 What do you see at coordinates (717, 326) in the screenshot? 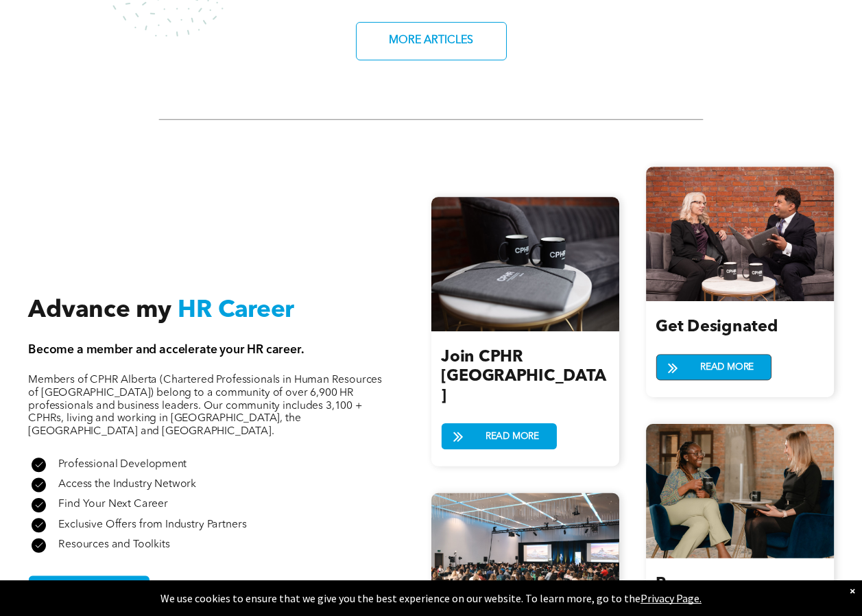
I see `span: Get Designated` at bounding box center [717, 326].